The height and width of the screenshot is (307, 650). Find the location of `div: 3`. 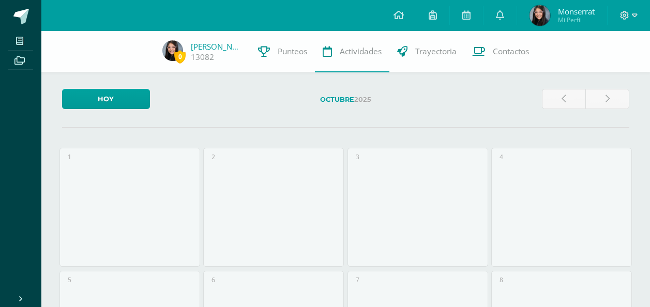

div: 3 is located at coordinates (357, 157).